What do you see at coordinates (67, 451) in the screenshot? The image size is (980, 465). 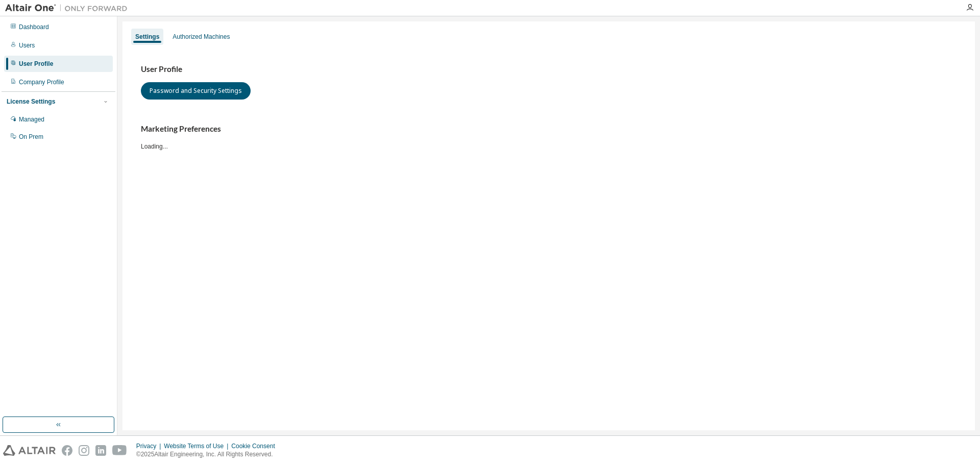 I see `img: facebook.svg` at bounding box center [67, 451].